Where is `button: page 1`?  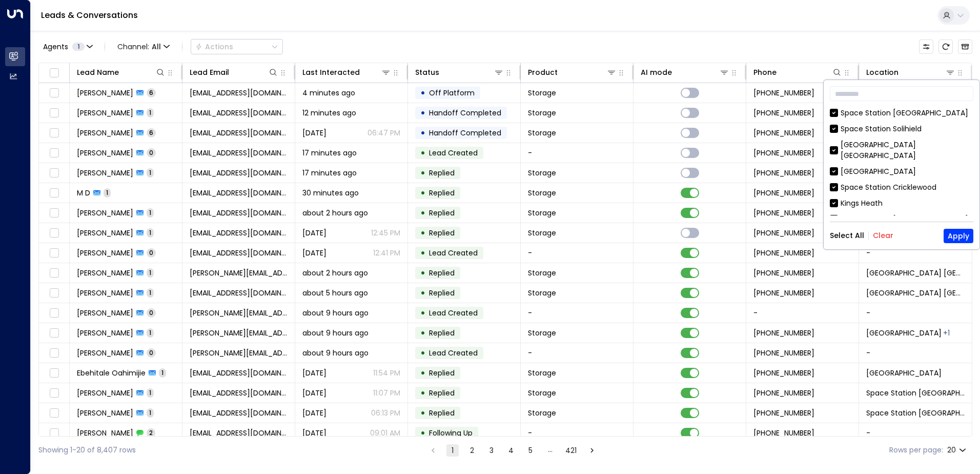 button: page 1 is located at coordinates (452, 451).